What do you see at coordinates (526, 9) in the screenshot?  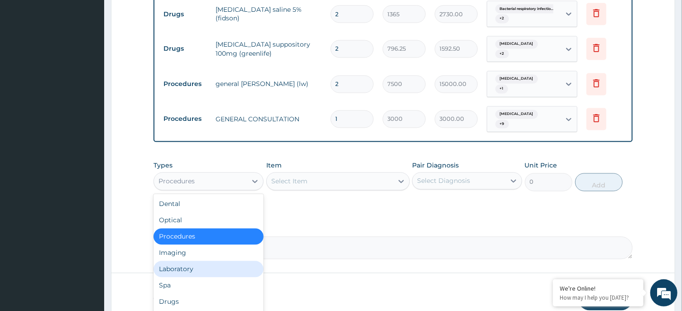 I see `span: Bacterial respiratory infectio...` at bounding box center [526, 9].